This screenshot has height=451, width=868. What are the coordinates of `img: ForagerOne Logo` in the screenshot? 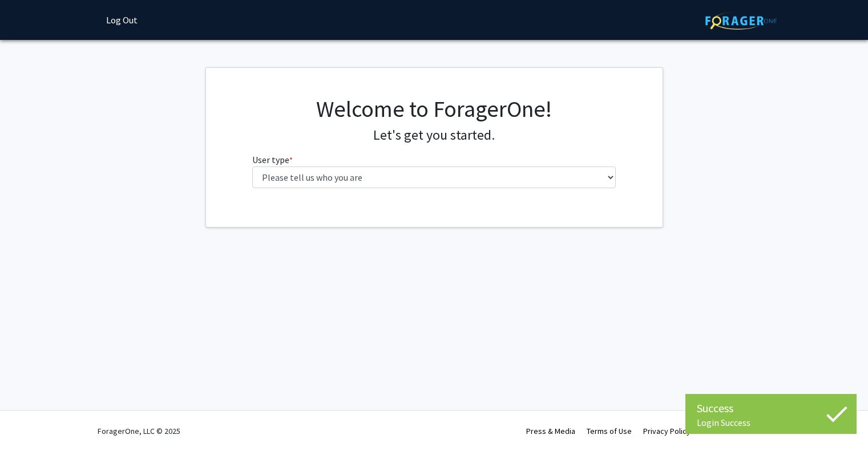 It's located at (740, 21).